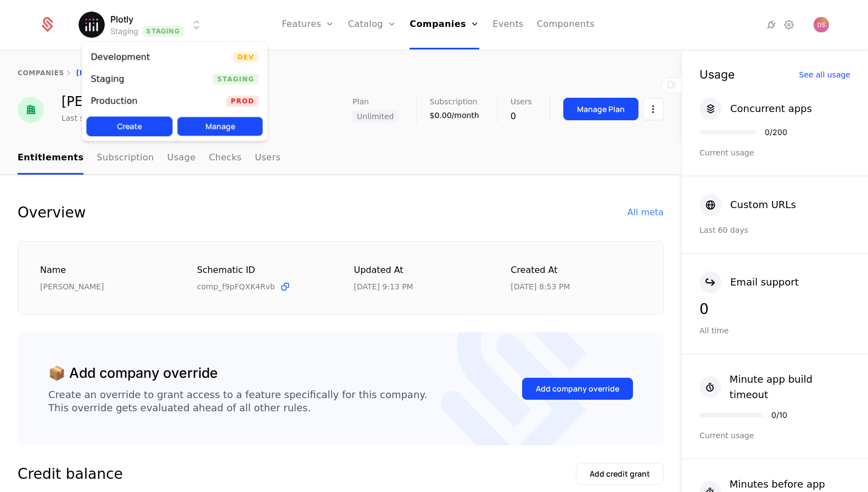 This screenshot has width=868, height=492. Describe the element at coordinates (107, 79) in the screenshot. I see `div: Staging` at that location.